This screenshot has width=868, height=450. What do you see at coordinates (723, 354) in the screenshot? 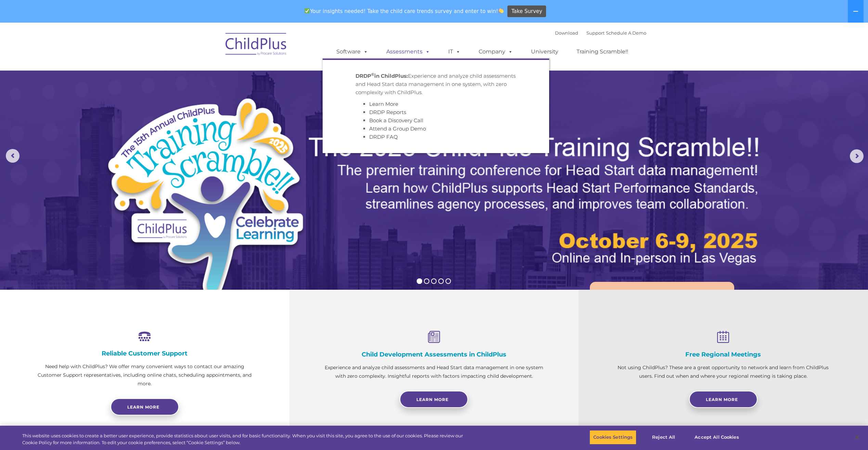
I see `h4: Free Regional Meetings` at bounding box center [723, 354].